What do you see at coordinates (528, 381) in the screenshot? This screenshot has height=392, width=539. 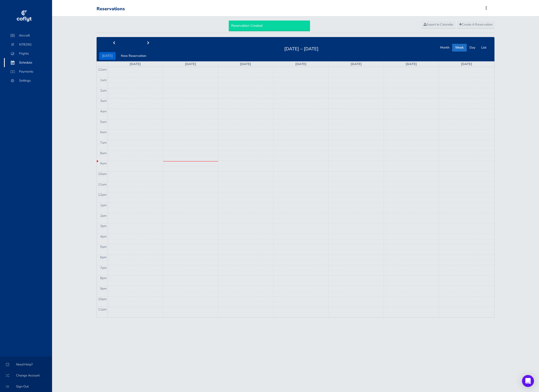 I see `div: Open Intercom Messenger` at bounding box center [528, 381].